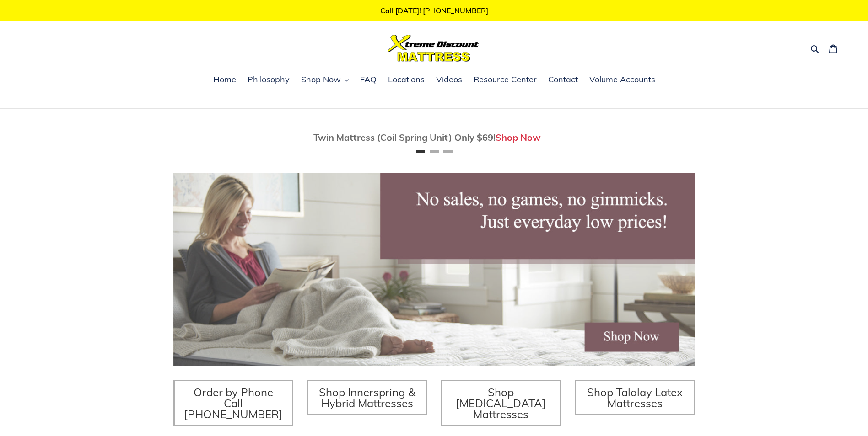  Describe the element at coordinates (406, 80) in the screenshot. I see `a: Locations` at that location.